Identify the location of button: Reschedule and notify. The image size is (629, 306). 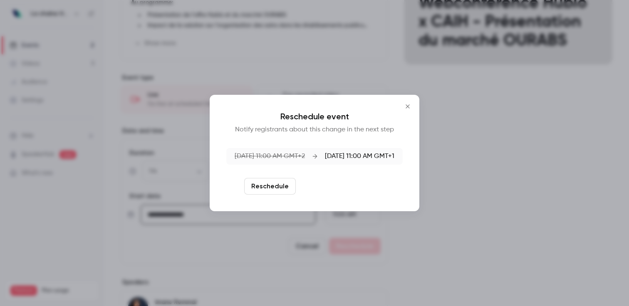
(342, 186).